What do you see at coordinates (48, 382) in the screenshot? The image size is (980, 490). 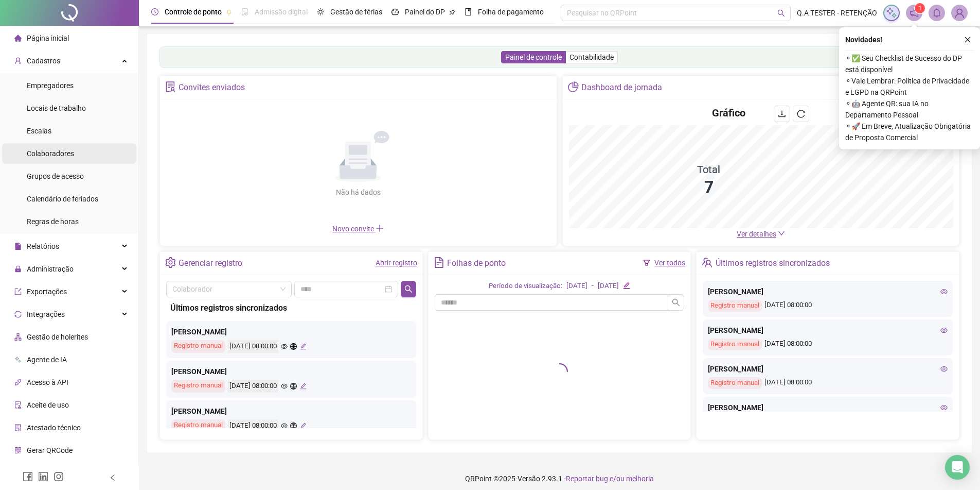 I see `span: Acesso à API` at bounding box center [48, 382].